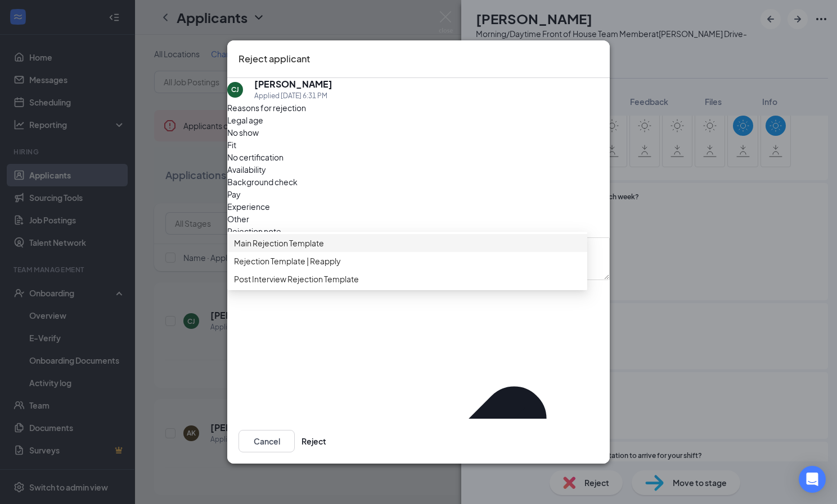 The image size is (837, 504). What do you see at coordinates (279, 244) in the screenshot?
I see `span: Main Rejection Template` at bounding box center [279, 244].